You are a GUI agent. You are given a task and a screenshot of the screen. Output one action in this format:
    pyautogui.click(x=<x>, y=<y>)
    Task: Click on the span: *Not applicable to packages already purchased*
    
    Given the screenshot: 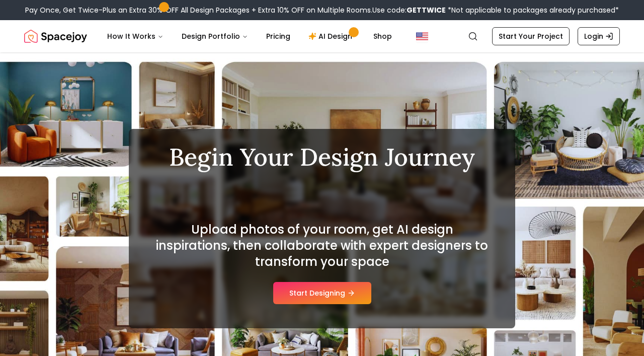 What is the action you would take?
    pyautogui.click(x=532, y=10)
    